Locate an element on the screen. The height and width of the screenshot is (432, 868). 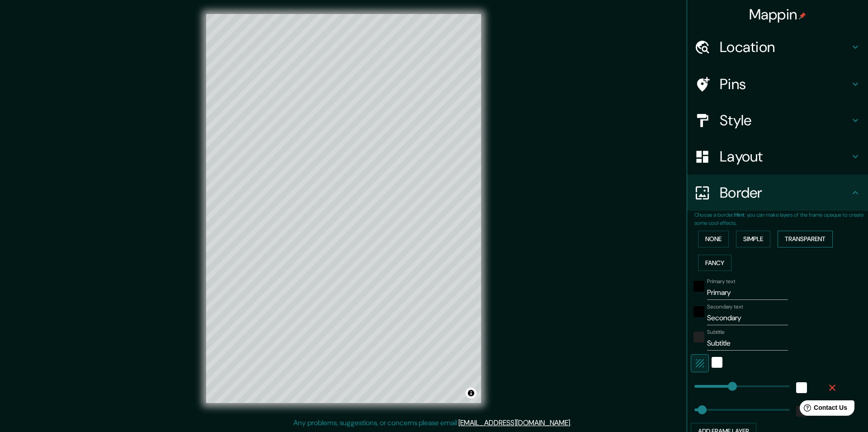
p: Any problems, suggestions, or concerns please email . is located at coordinates (432, 423).